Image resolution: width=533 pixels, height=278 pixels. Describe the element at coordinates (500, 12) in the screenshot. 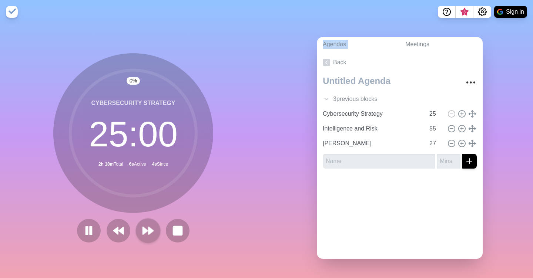

I see `img: google logo` at that location.